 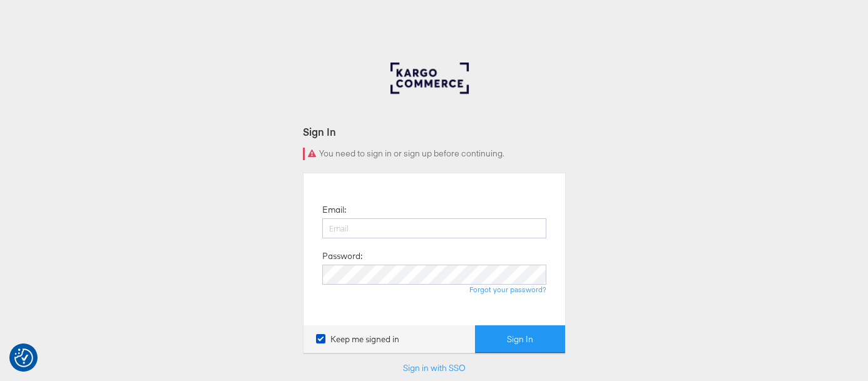 What do you see at coordinates (334, 210) in the screenshot?
I see `label: Email:` at bounding box center [334, 210].